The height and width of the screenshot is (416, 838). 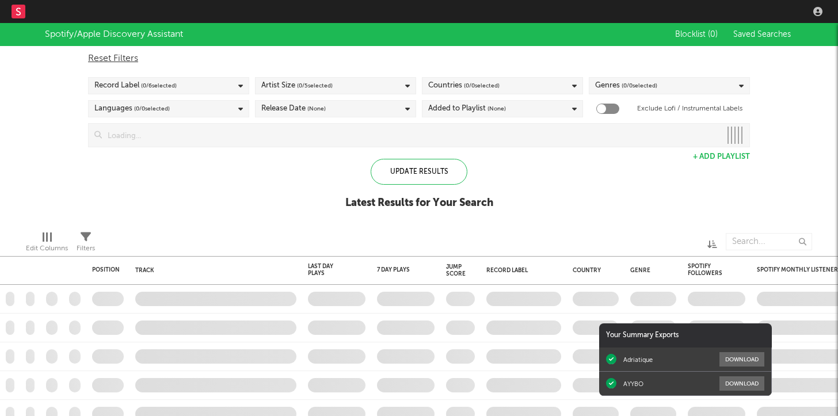 I want to click on span: ( 0 / 6 selected), so click(x=159, y=86).